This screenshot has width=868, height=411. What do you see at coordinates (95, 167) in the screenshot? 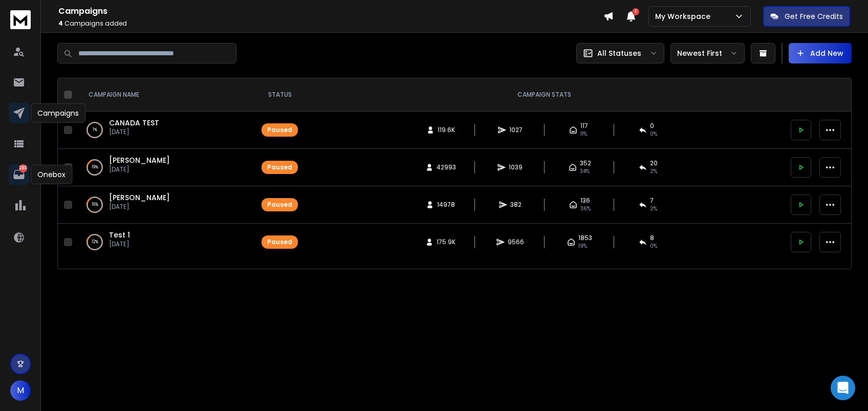
I see `p: 19 %` at bounding box center [95, 167].